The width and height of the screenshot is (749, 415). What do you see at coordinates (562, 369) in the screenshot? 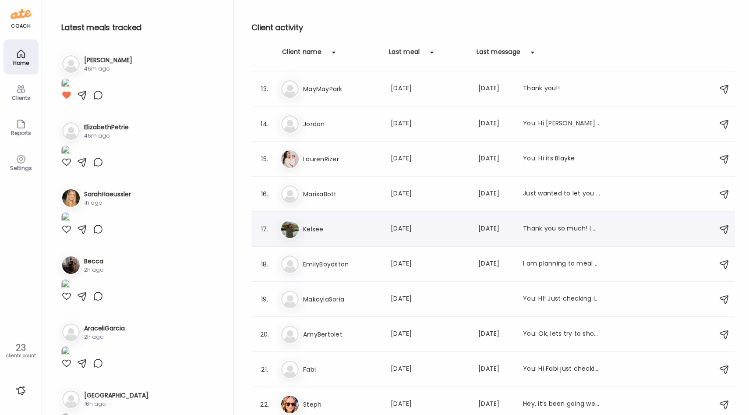
I see `div: You: Hi Fabi just checking in on you!` at bounding box center [562, 369].